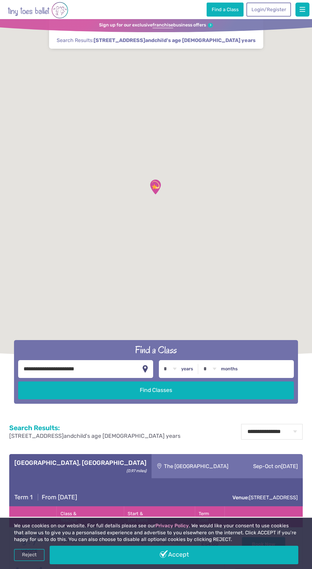  I want to click on th: Class & Teacher, so click(90, 517).